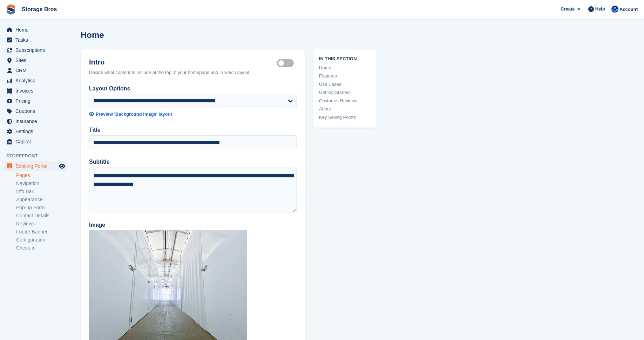 Image resolution: width=644 pixels, height=340 pixels. Describe the element at coordinates (193, 73) in the screenshot. I see `div: Decide what content to include at the top of your homepage and in which layout.` at that location.